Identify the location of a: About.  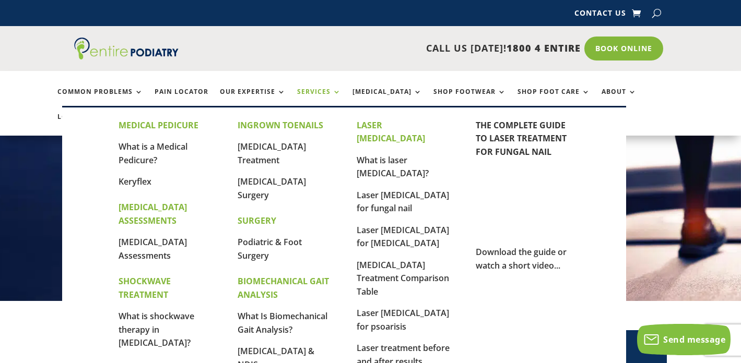
(619, 99).